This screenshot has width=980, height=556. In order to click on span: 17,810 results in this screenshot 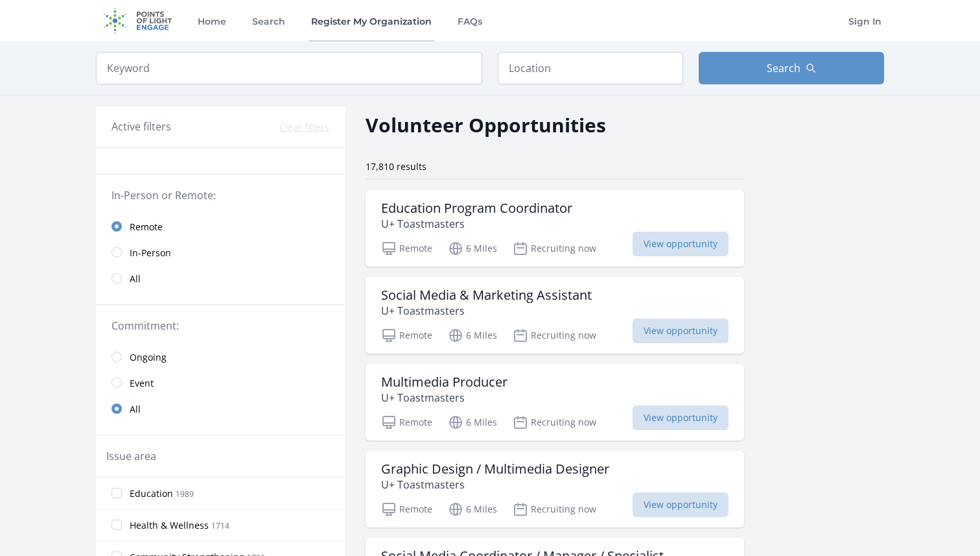, I will do `click(396, 166)`.